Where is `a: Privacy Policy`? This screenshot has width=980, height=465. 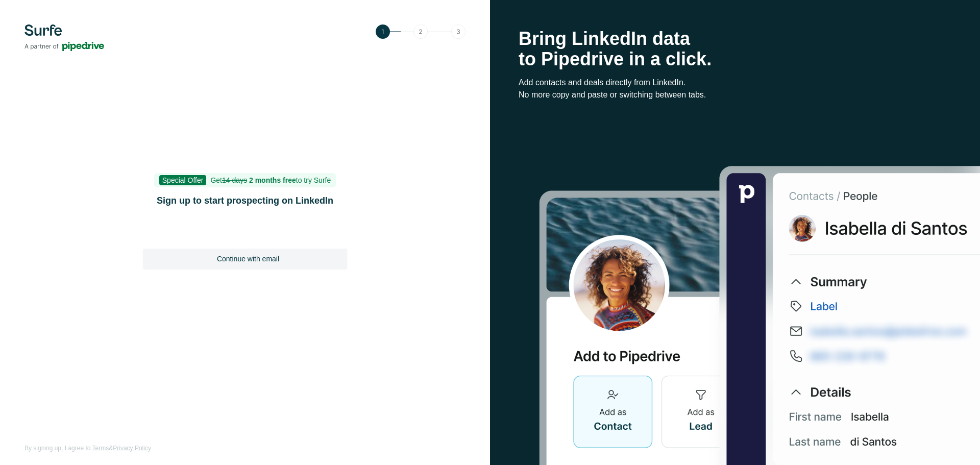 a: Privacy Policy is located at coordinates (132, 448).